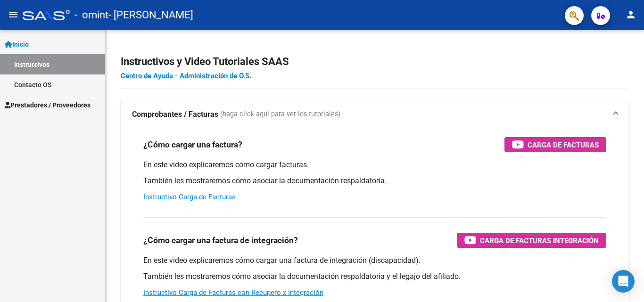  Describe the element at coordinates (375, 62) in the screenshot. I see `h2: Instructivos y Video Tutoriales SAAS` at that location.